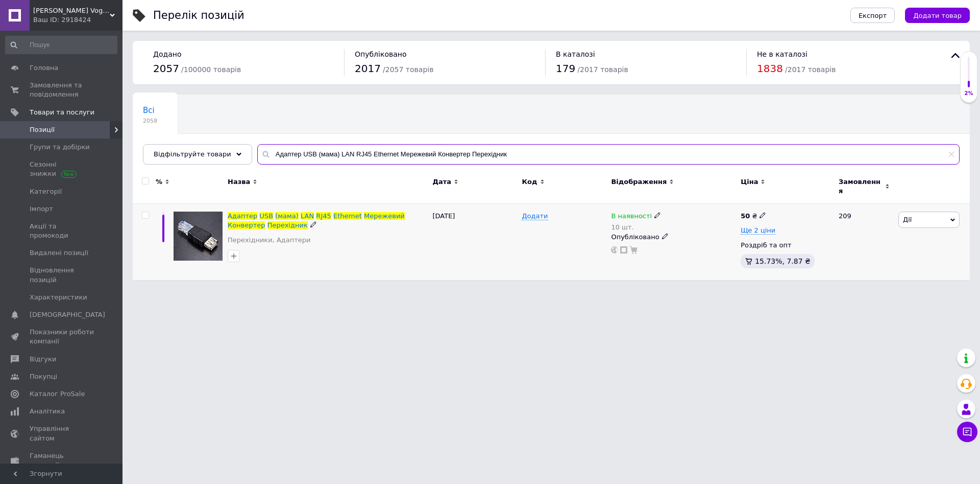 Image resolution: width=980 pixels, height=484 pixels. Describe the element at coordinates (442, 182) in the screenshot. I see `span: Дата` at that location.